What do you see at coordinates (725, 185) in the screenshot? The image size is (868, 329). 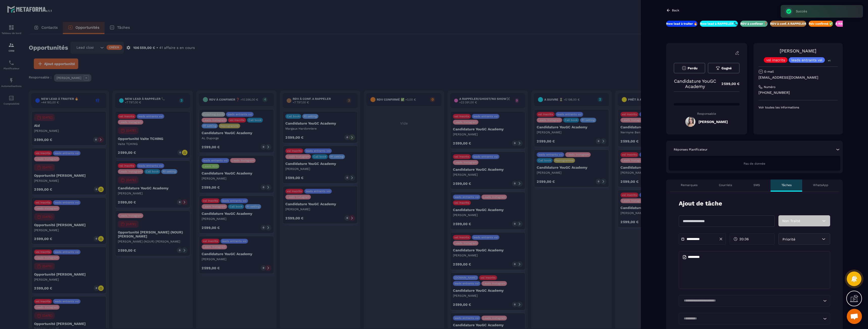 I see `p: Courriels` at bounding box center [725, 185].